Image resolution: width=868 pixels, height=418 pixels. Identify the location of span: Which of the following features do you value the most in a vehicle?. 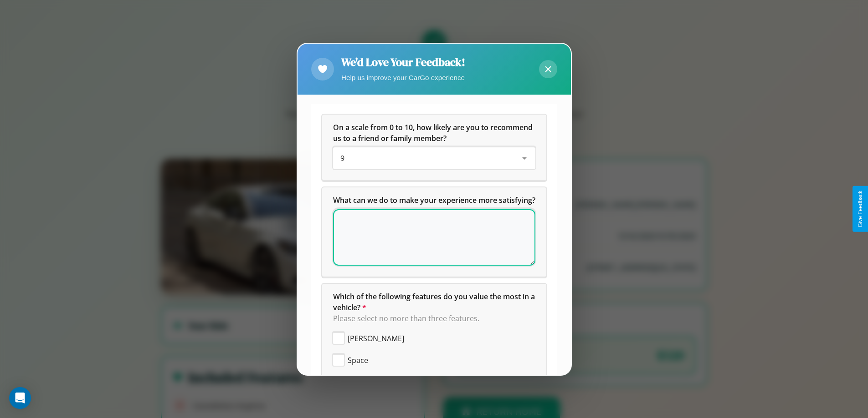
(435, 302).